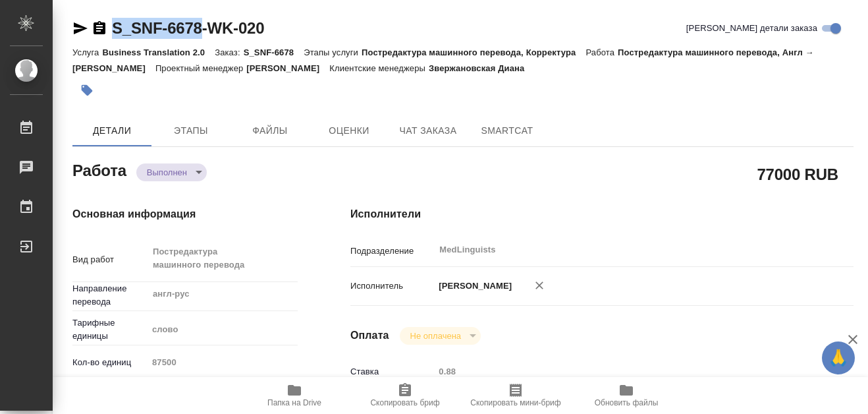 The image size is (868, 414). What do you see at coordinates (515, 395) in the screenshot?
I see `button: Скопировать мини-бриф` at bounding box center [515, 395].